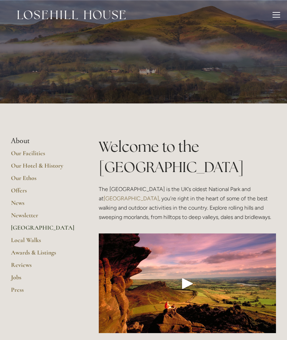 This screenshot has width=287, height=340. Describe the element at coordinates (44, 242) in the screenshot. I see `a: Local Walks` at that location.